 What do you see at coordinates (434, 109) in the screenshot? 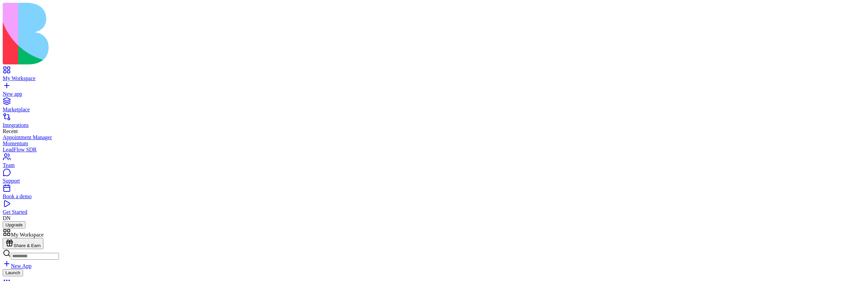
I see `div: Marketplace` at bounding box center [434, 109].